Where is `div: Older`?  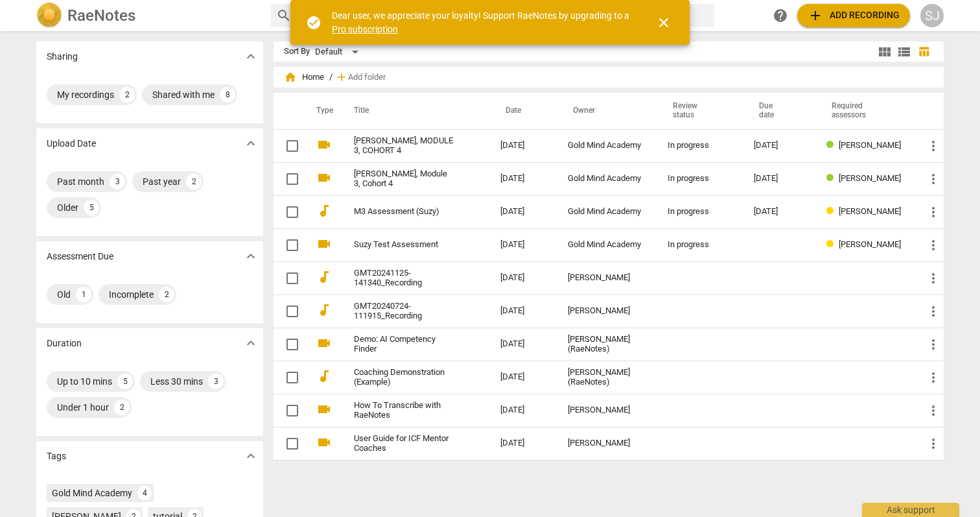
div: Older is located at coordinates (68, 208).